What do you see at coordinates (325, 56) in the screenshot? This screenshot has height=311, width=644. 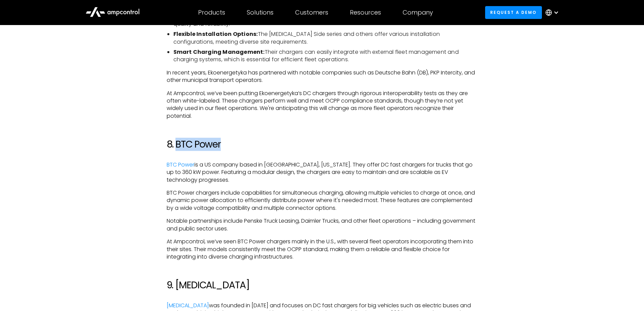 I see `li: Their chargers can easily integrate with external fleet management and charging systems, which is...` at bounding box center [325, 56].